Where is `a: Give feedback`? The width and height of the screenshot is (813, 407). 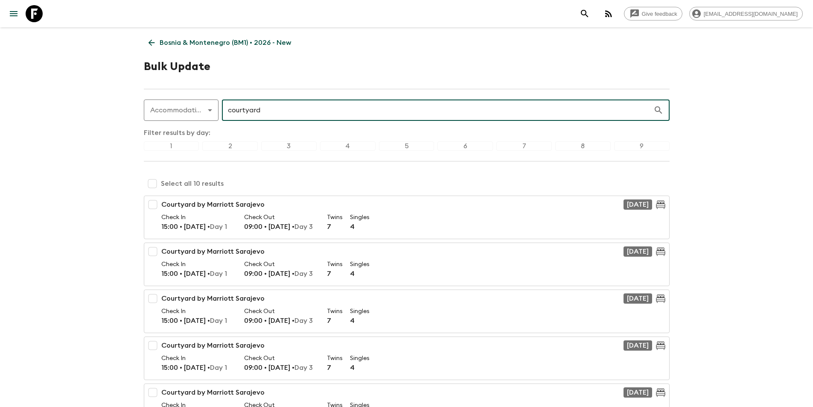
a: Give feedback is located at coordinates (653, 14).